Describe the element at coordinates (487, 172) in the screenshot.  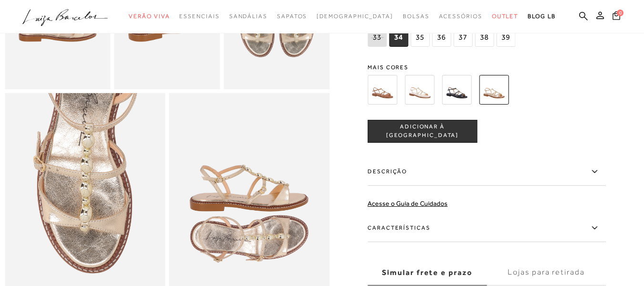
I see `label: Descrição` at that location.